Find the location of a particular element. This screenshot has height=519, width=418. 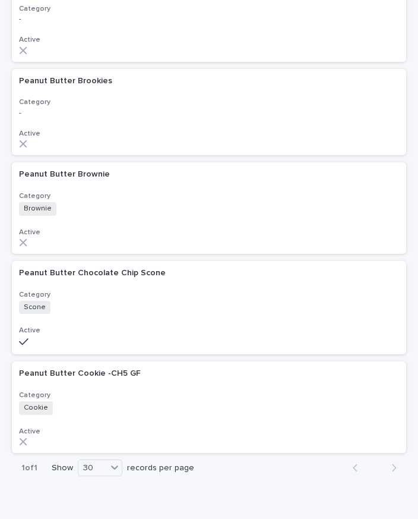

a: Peanut Butter Chocolate Chip SconePeanut Butter Chocolate Chip Scone CategorySconeActive is located at coordinates (209, 308).